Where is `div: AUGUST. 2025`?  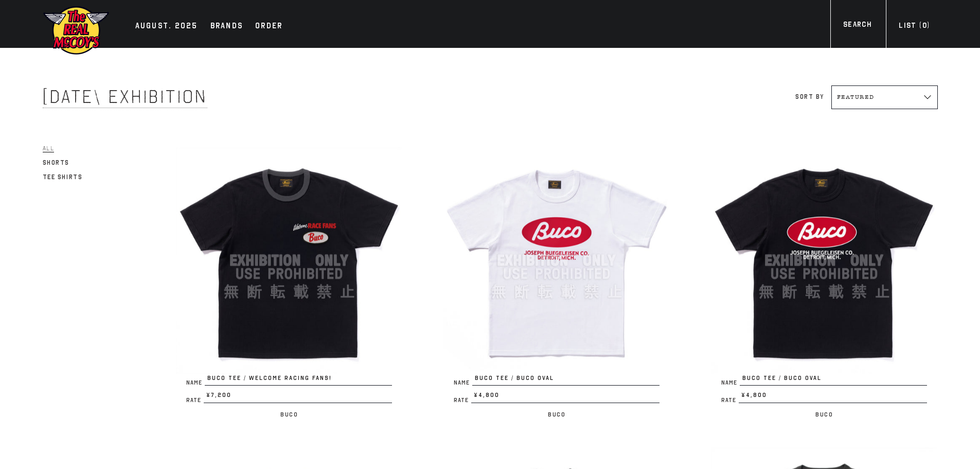 div: AUGUST. 2025 is located at coordinates (166, 27).